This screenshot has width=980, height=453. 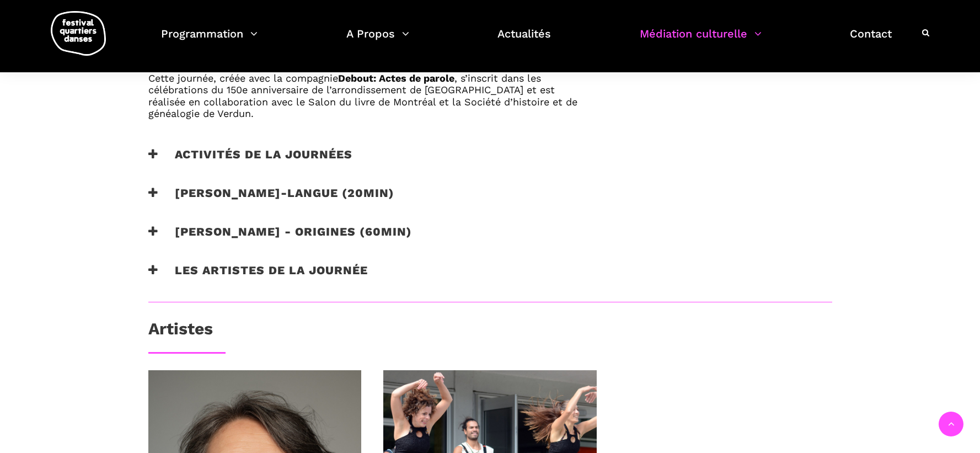 I want to click on strong: Debout: Actes de parole, so click(x=396, y=78).